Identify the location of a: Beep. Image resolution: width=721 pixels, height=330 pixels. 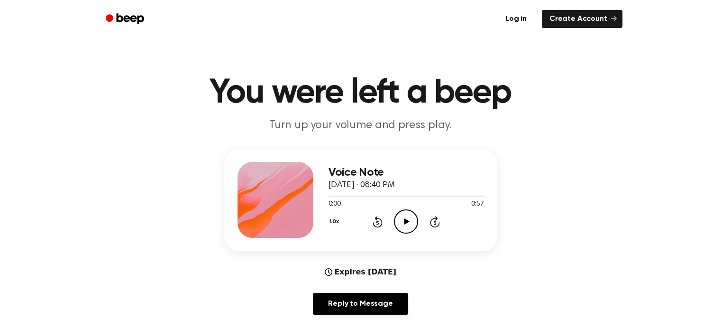
(126, 19).